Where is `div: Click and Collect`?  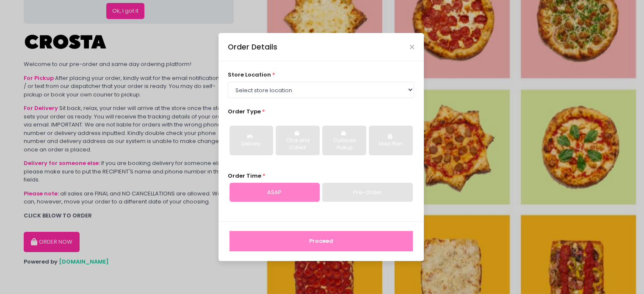
div: Click and Collect is located at coordinates (297, 144).